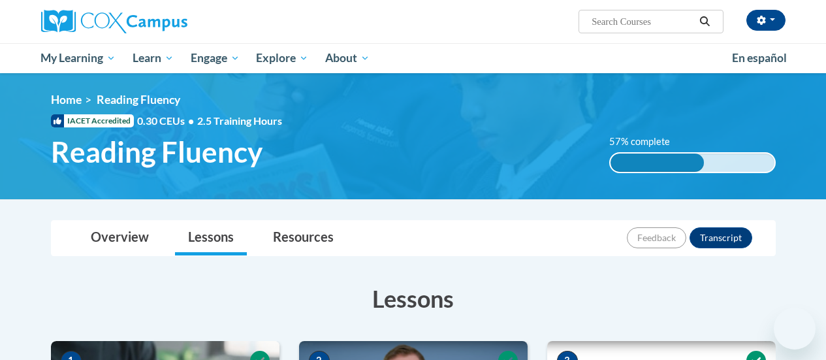 The width and height of the screenshot is (826, 360). Describe the element at coordinates (78, 58) in the screenshot. I see `span: My Learning` at that location.